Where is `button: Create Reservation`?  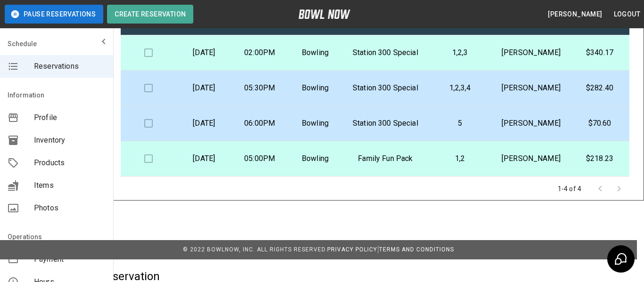 button: Create Reservation is located at coordinates (150, 14).